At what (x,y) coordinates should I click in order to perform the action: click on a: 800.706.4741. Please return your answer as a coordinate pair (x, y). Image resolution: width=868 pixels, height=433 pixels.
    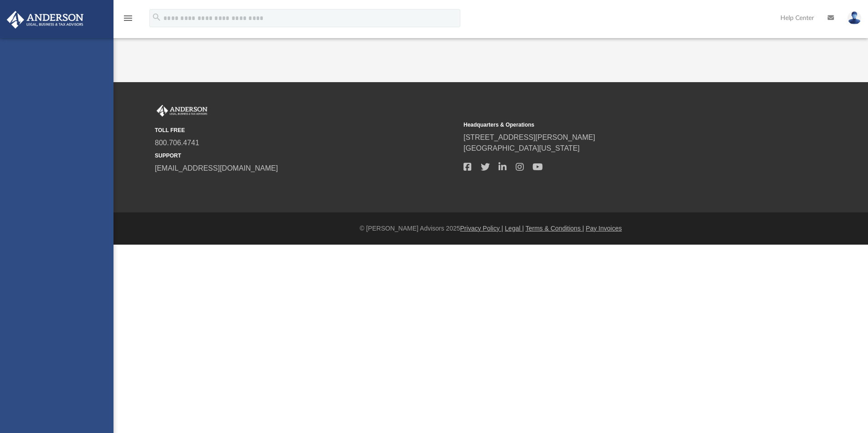
    Looking at the image, I should click on (177, 142).